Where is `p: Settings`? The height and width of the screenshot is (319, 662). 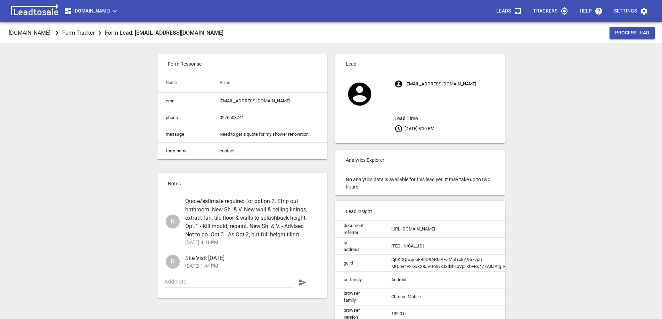 p: Settings is located at coordinates (625, 11).